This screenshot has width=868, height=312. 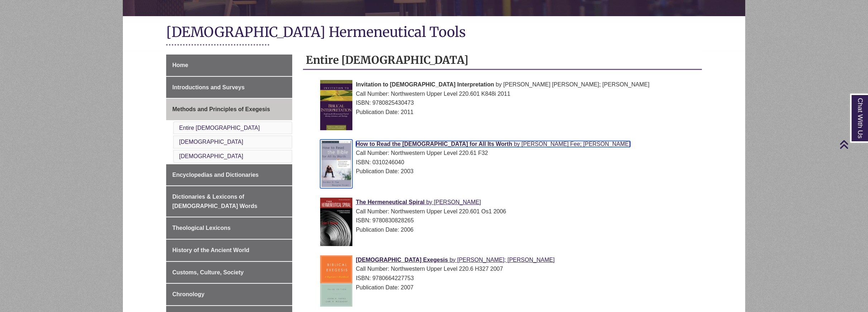 I want to click on span: Home, so click(x=180, y=65).